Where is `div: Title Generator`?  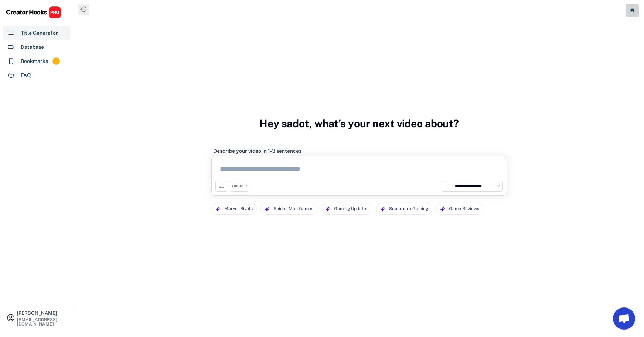 div: Title Generator is located at coordinates (39, 33).